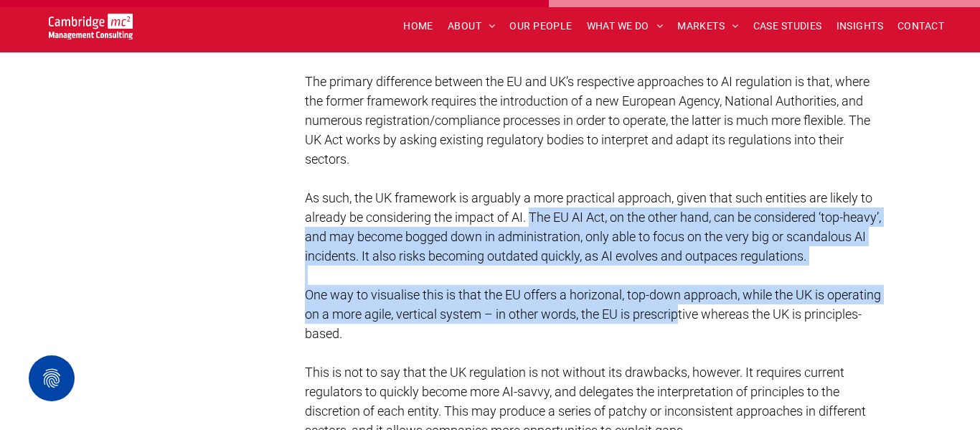 The height and width of the screenshot is (430, 980). Describe the element at coordinates (708, 26) in the screenshot. I see `a: MARKETS` at that location.